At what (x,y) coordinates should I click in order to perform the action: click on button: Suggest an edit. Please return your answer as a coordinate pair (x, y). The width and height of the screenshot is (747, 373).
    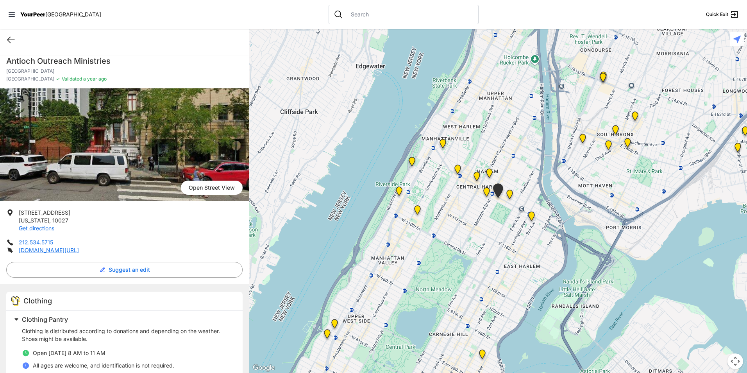
    Looking at the image, I should click on (124, 270).